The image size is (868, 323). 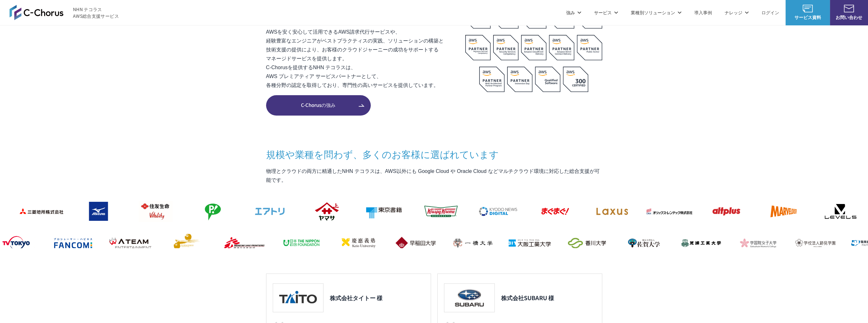 What do you see at coordinates (849, 17) in the screenshot?
I see `span: お問い合わせ` at bounding box center [849, 17].